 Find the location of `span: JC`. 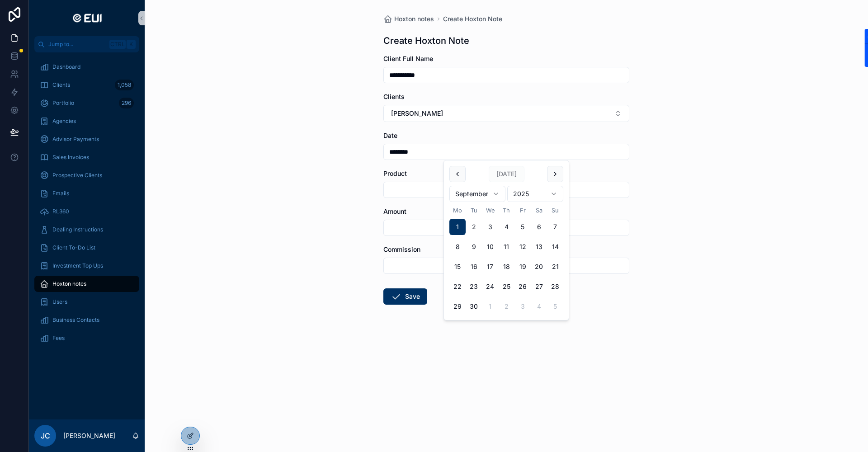

span: JC is located at coordinates (45, 436).